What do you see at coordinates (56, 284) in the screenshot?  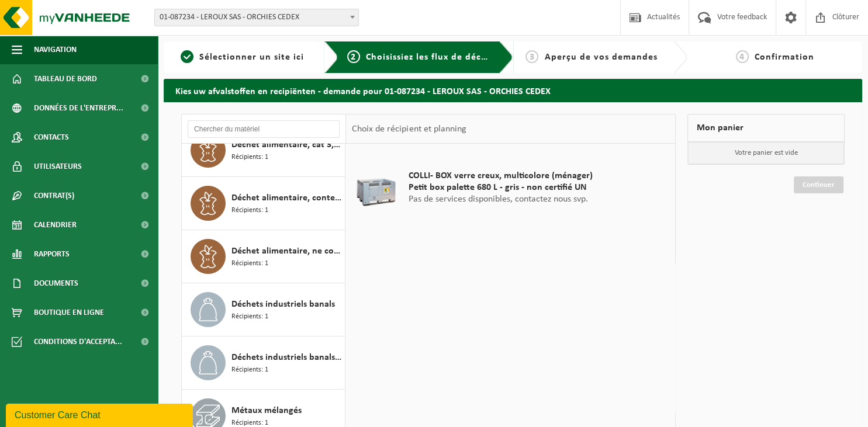 I see `span: Documents` at bounding box center [56, 284].